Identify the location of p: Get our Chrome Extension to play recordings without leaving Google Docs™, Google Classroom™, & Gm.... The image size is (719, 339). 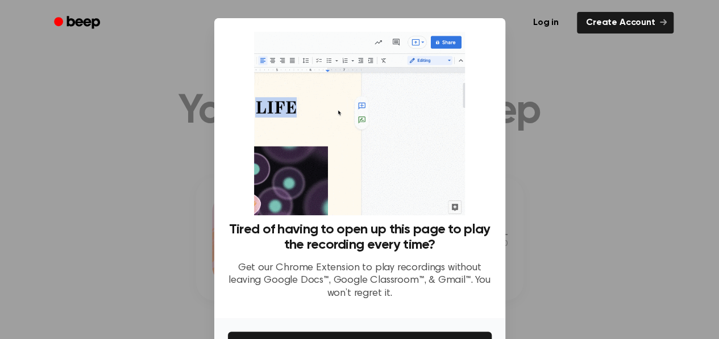
(360, 281).